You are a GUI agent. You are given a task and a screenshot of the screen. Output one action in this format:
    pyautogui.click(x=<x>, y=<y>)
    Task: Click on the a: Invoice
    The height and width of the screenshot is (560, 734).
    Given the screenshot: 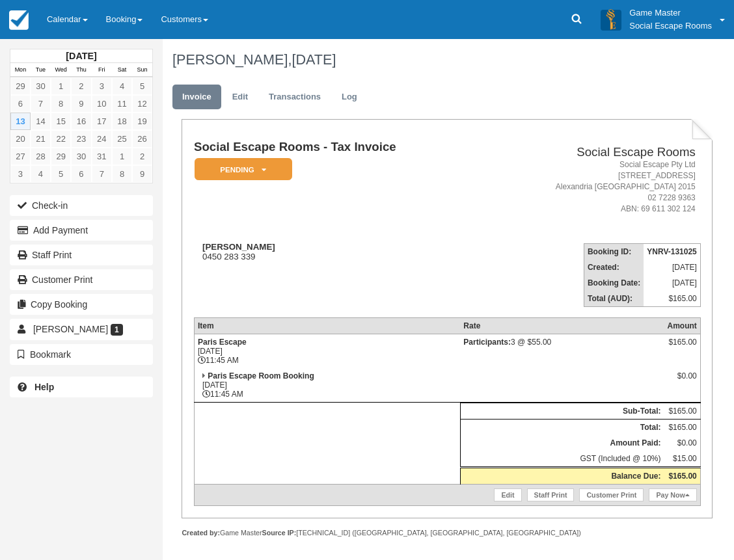 What is the action you would take?
    pyautogui.click(x=197, y=97)
    